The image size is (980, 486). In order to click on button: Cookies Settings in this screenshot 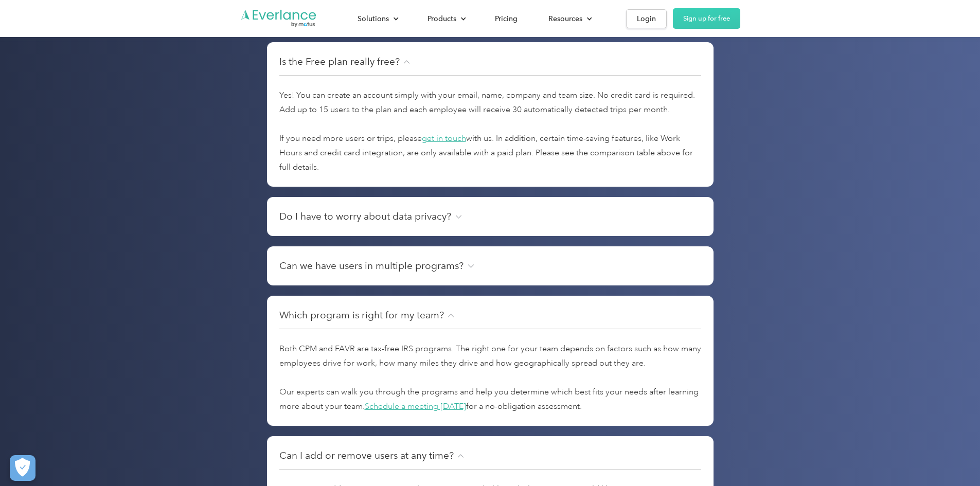, I will do `click(23, 468)`.